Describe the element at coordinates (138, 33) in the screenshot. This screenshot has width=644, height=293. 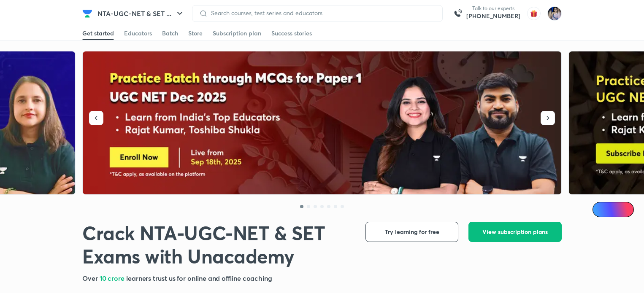
I see `a: Educators` at that location.